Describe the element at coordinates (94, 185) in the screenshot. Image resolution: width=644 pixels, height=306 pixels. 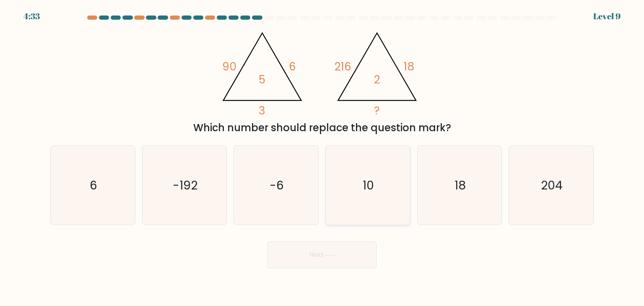
I see `text: 6` at that location.